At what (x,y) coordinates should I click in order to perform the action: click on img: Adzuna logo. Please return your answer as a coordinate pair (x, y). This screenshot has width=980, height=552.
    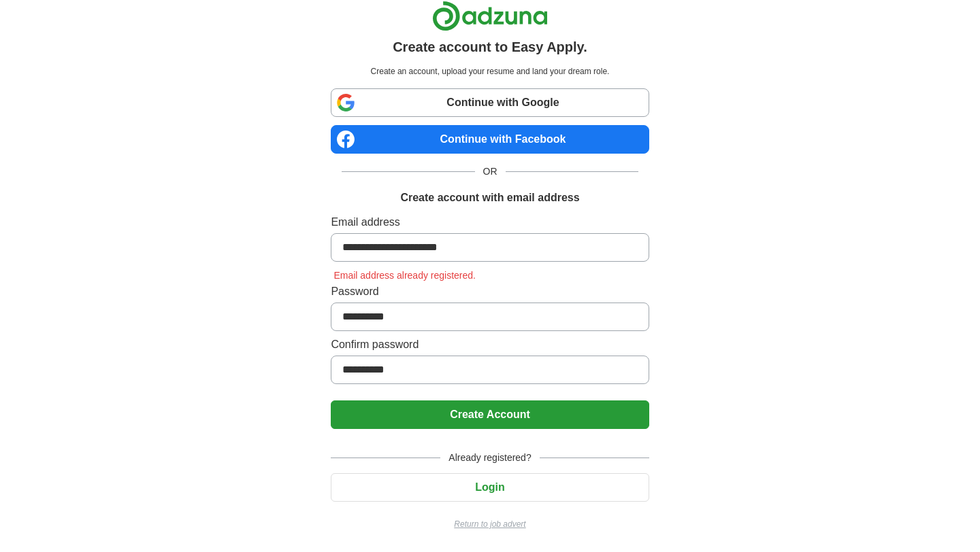
    Looking at the image, I should click on (490, 15).